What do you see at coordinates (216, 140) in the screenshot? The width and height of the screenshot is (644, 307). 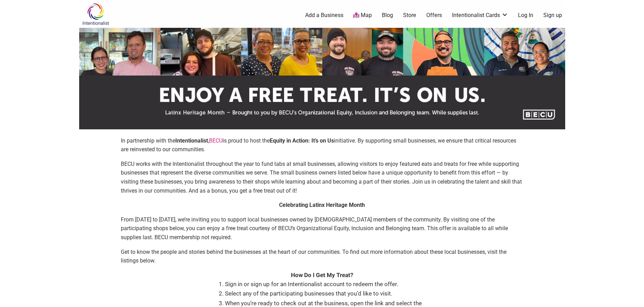 I see `a: BECU` at bounding box center [216, 140].